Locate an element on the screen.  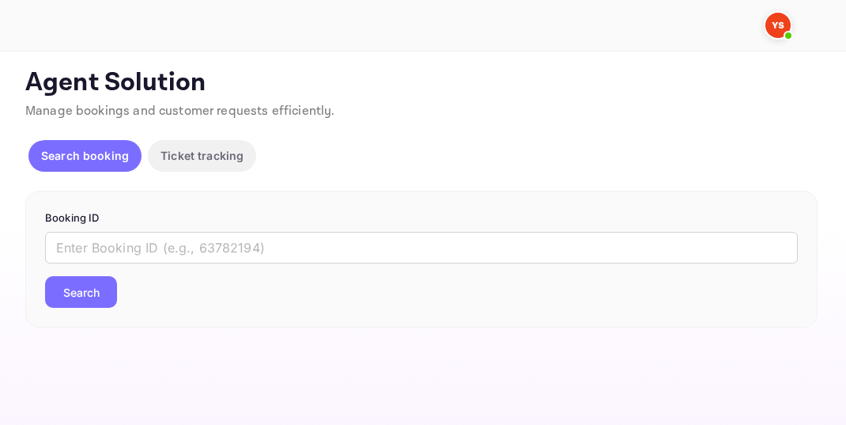
p: Search booking is located at coordinates (85, 155).